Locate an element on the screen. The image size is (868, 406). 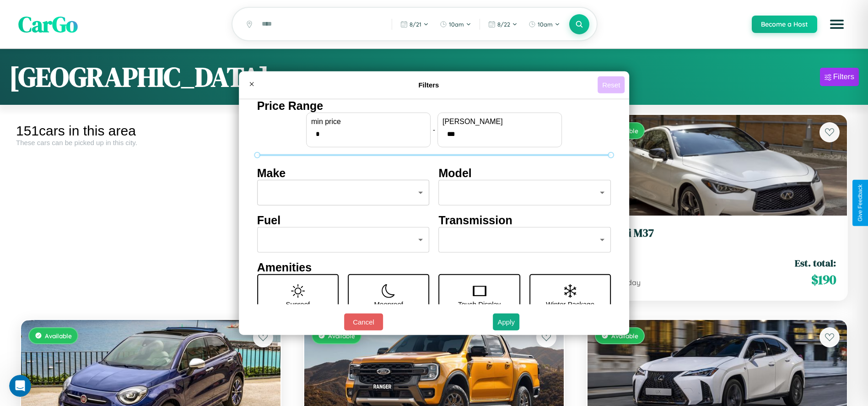
span: CarGo is located at coordinates (48, 25).